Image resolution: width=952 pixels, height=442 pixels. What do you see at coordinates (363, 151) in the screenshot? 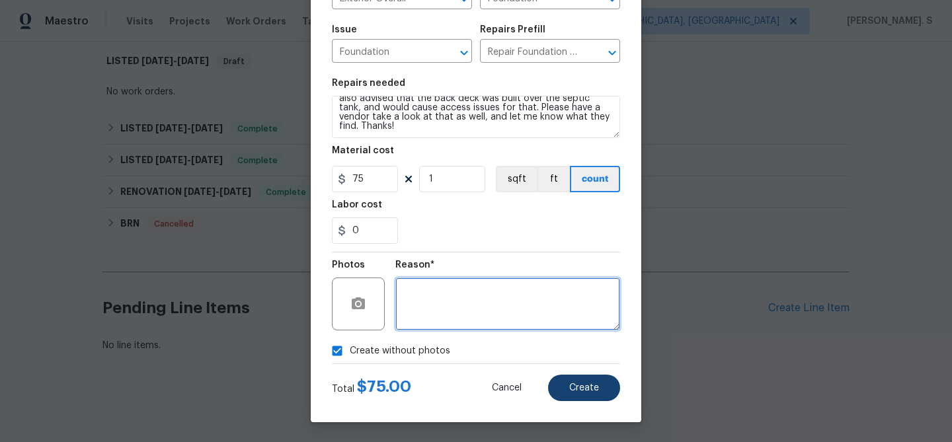
I see `h5: Material cost` at bounding box center [363, 151].